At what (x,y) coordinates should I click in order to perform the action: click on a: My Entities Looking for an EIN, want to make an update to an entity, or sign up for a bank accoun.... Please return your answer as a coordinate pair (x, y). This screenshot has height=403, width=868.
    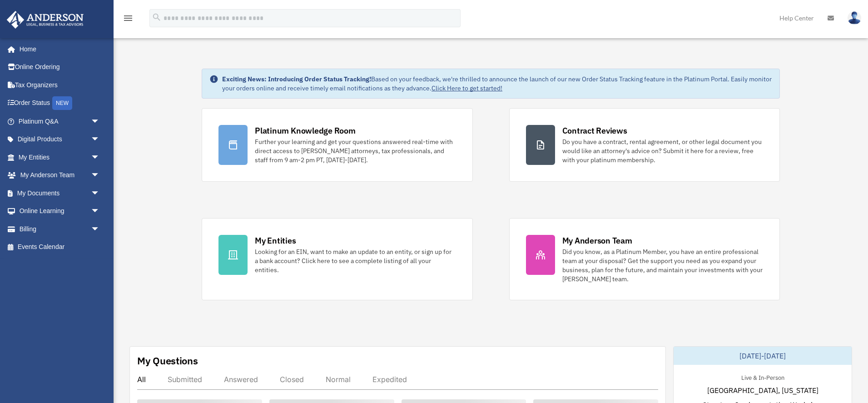
    Looking at the image, I should click on (337, 259).